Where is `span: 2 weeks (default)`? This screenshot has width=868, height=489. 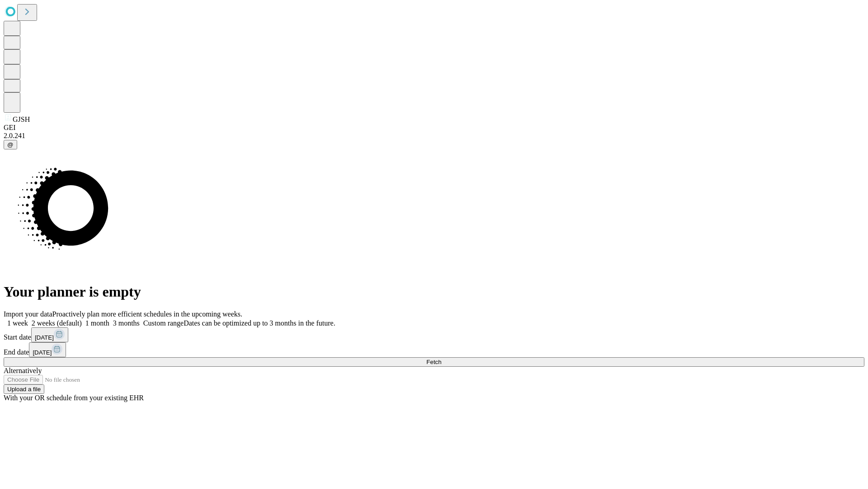
span: 2 weeks (default) is located at coordinates (57, 323).